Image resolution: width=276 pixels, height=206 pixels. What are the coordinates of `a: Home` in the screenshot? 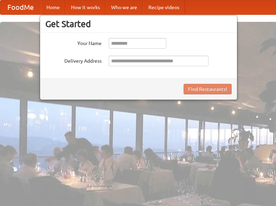 It's located at (53, 7).